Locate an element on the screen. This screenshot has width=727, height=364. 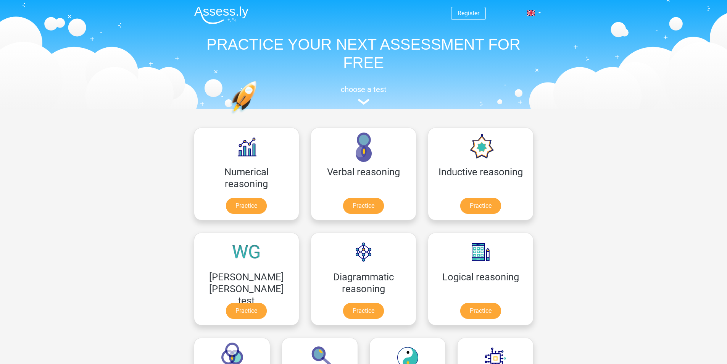
img: Assessly is located at coordinates (221, 15).